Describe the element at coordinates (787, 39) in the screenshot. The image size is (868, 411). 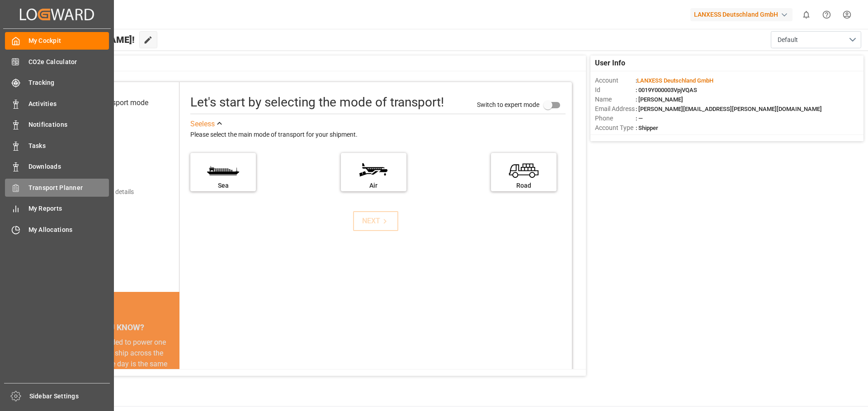
I see `span: Default` at that location.